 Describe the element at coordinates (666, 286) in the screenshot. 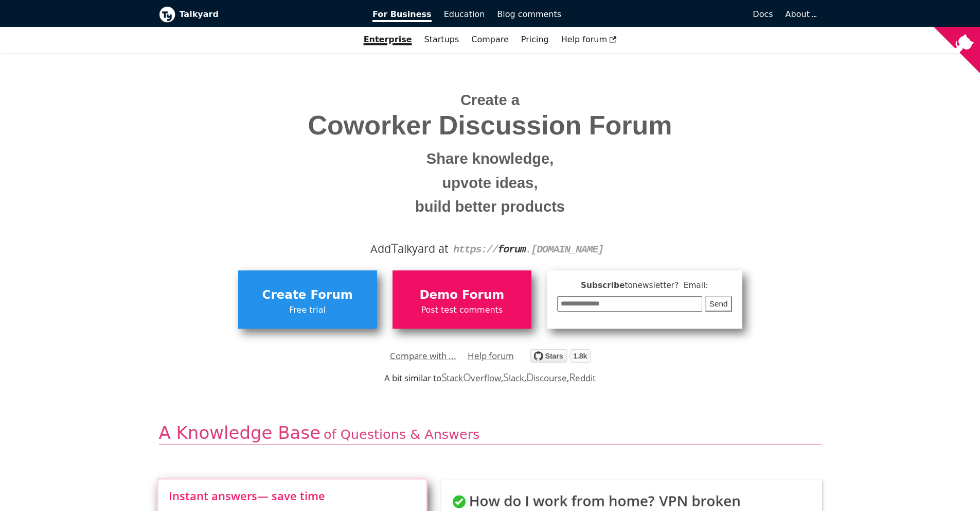

I see `span: to newsletter ? Email:` at that location.